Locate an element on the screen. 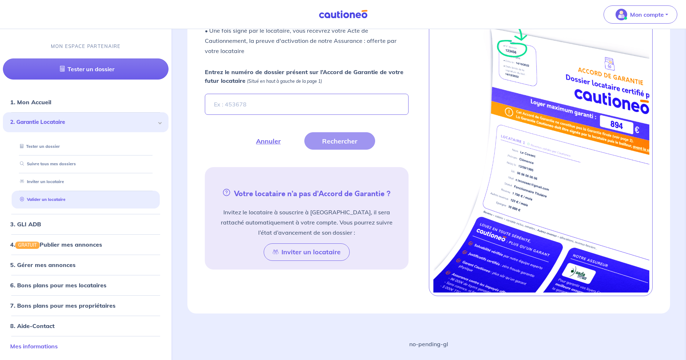  div: 1. Mon Accueil is located at coordinates (86, 102).